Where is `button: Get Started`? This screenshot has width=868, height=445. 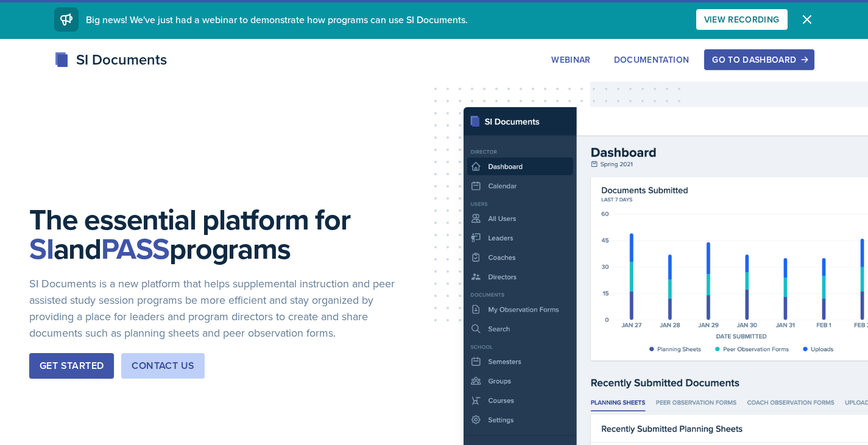 button: Get Started is located at coordinates (71, 366).